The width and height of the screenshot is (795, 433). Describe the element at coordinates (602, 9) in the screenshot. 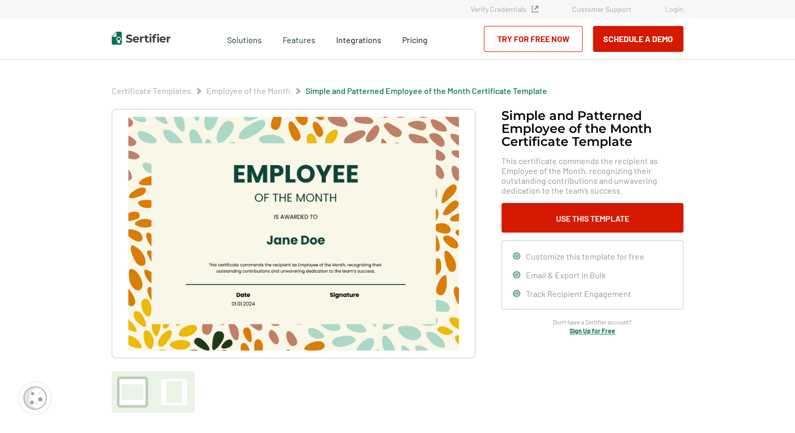

I see `a: Customer Support` at that location.